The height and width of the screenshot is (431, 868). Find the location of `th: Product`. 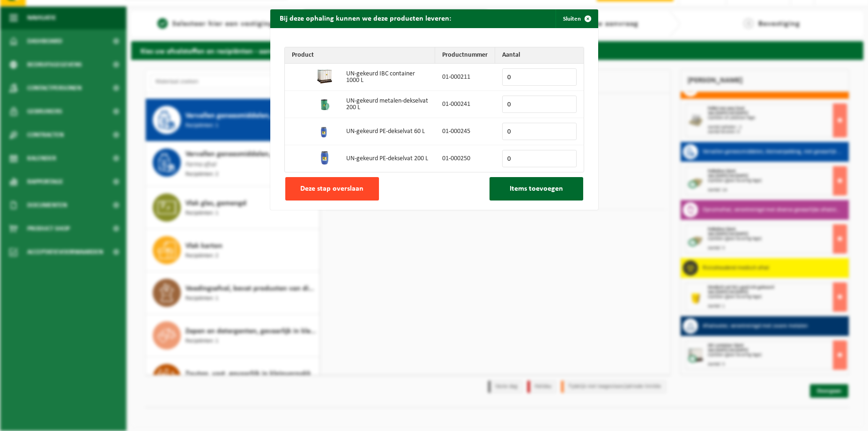

th: Product is located at coordinates (360, 55).